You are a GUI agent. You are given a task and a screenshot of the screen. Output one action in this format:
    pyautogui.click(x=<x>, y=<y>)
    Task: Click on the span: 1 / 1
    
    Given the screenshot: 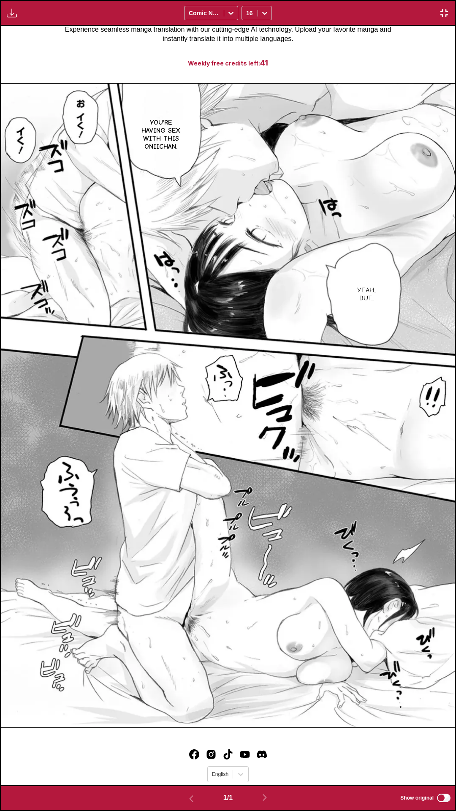 What is the action you would take?
    pyautogui.click(x=228, y=798)
    